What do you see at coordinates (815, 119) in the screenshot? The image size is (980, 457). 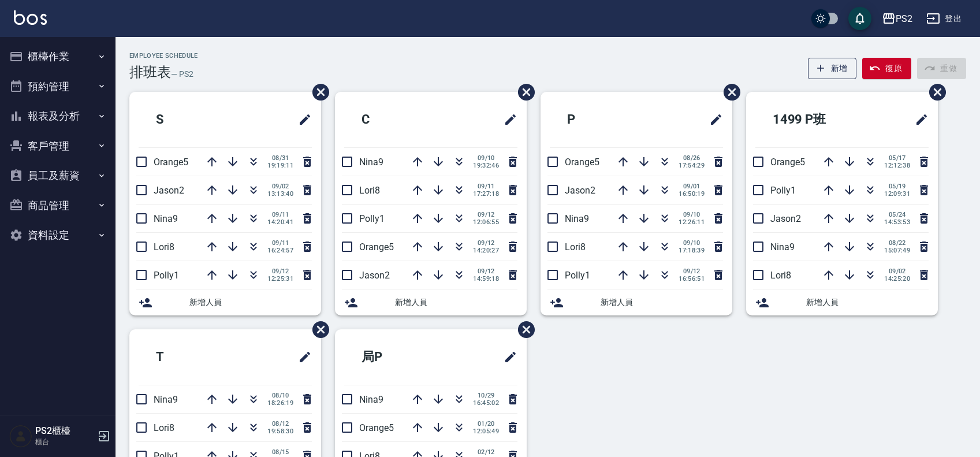 I see `h2: 1499 P班` at bounding box center [815, 119].